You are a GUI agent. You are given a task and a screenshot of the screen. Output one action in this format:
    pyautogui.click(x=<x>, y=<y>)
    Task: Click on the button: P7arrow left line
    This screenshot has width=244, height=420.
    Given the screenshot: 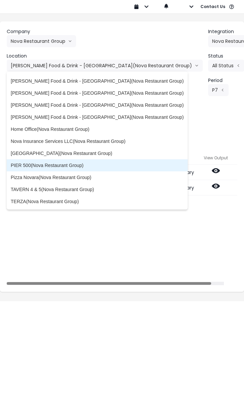 What is the action you would take?
    pyautogui.click(x=218, y=90)
    